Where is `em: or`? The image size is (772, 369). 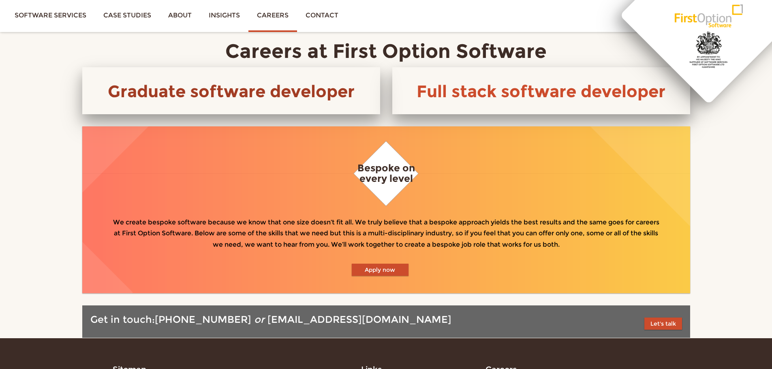 em: or is located at coordinates (259, 319).